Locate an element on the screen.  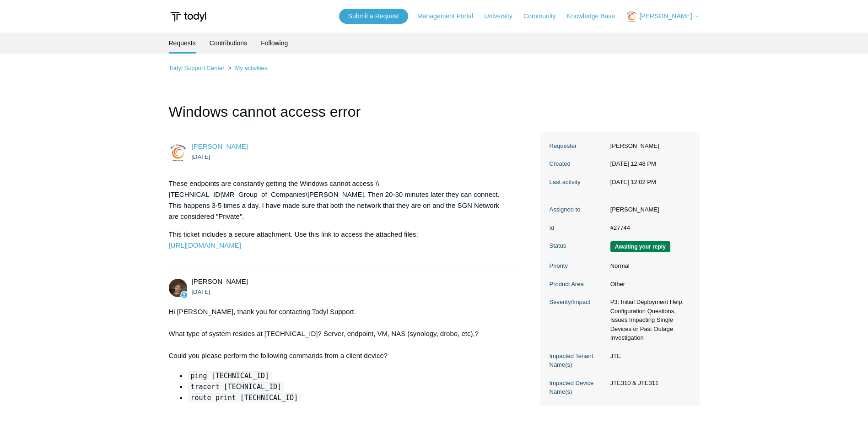
dd: JTE310 & JTE311 is located at coordinates (648, 383).